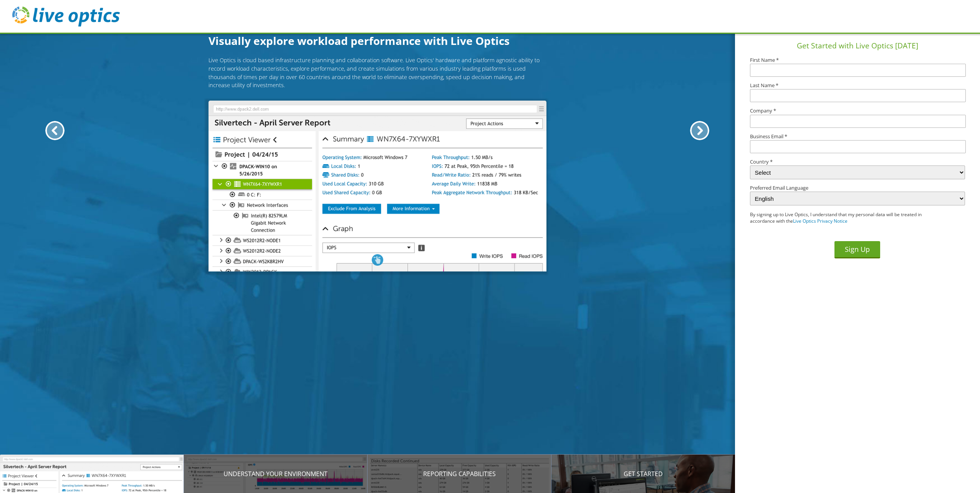 The height and width of the screenshot is (493, 980). What do you see at coordinates (643, 474) in the screenshot?
I see `p: Get Started` at bounding box center [643, 474].